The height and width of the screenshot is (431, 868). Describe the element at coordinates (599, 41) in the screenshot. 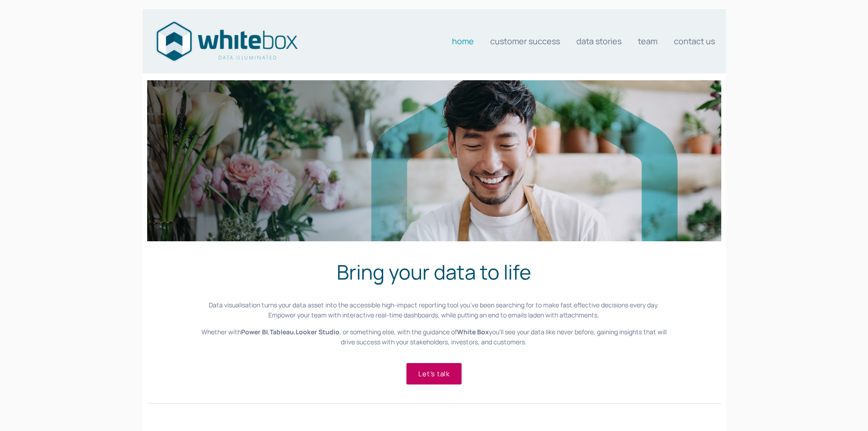

I see `a: Data stories` at that location.